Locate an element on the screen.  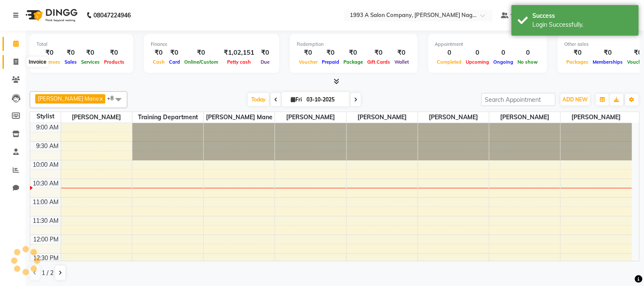
span: Due is located at coordinates (265, 62).